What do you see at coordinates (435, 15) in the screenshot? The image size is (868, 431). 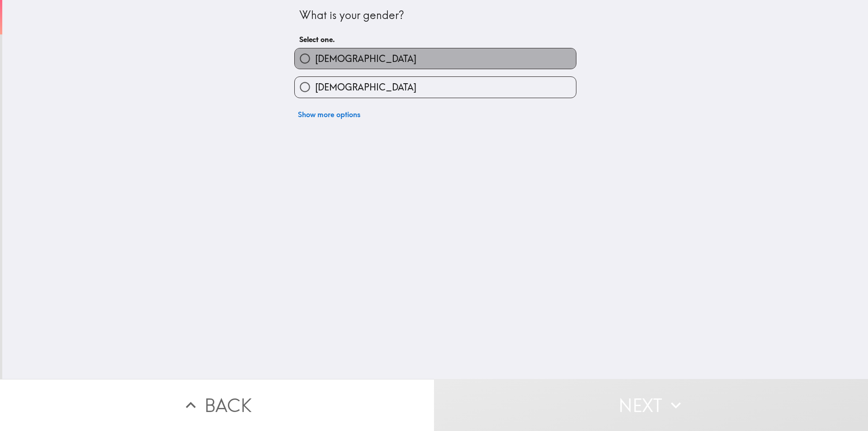 I see `div: What is your gender?` at bounding box center [435, 15].